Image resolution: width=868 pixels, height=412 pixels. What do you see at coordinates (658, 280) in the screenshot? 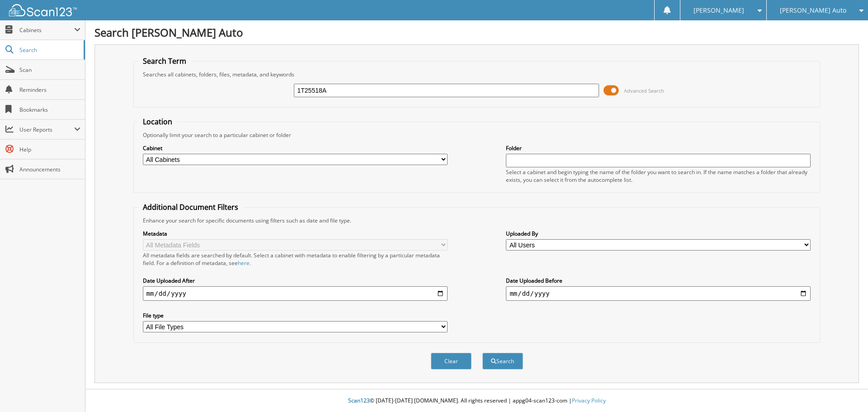
I see `label: Date Uploaded Before` at bounding box center [658, 280].